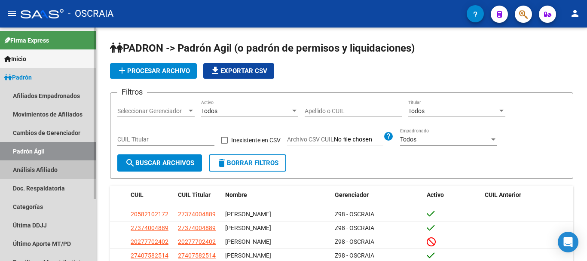 The image size is (587, 261). Describe the element at coordinates (247, 163) in the screenshot. I see `span: Borrar Filtros` at that location.